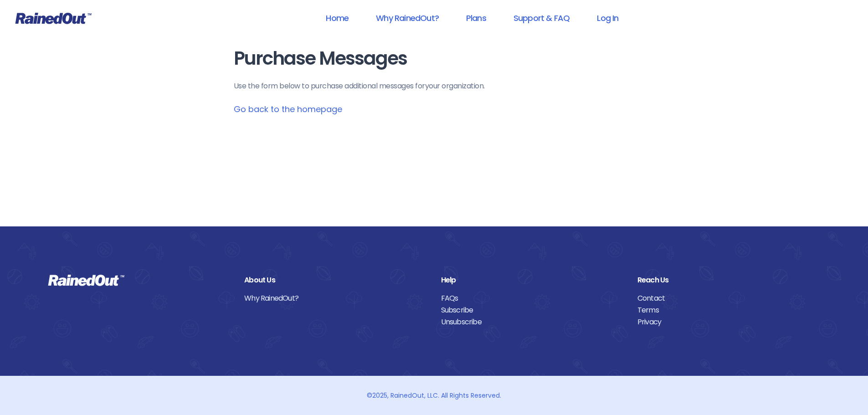 The width and height of the screenshot is (868, 415). I want to click on a: Log In, so click(607, 18).